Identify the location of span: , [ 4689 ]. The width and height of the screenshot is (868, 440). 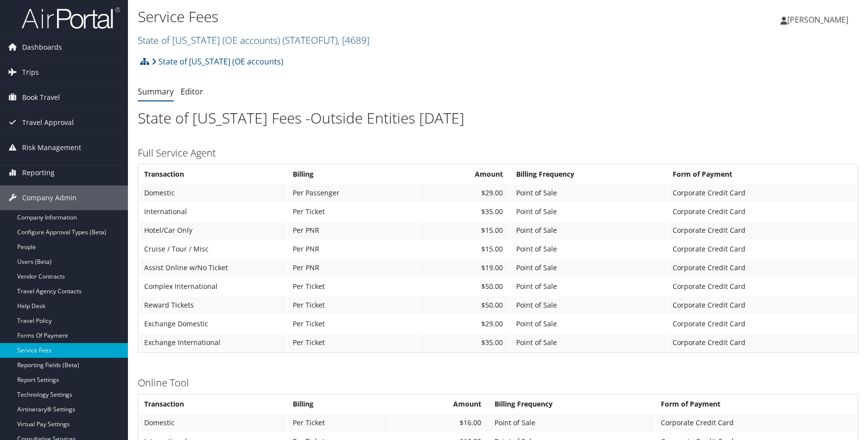
(353, 40).